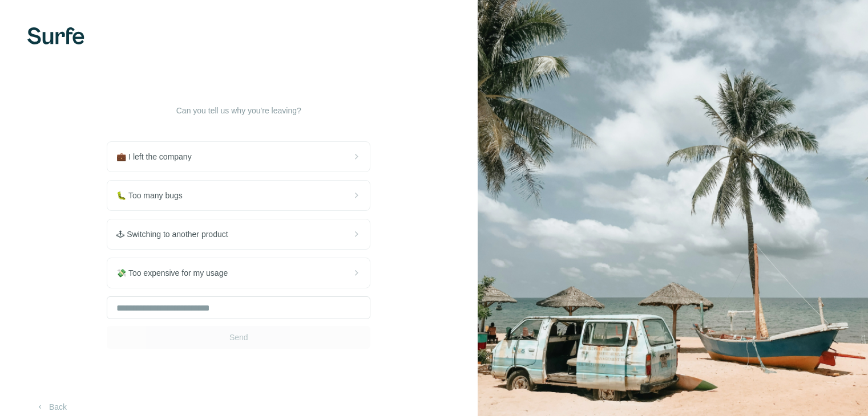  I want to click on span: 🕹 Switching to another product, so click(176, 234).